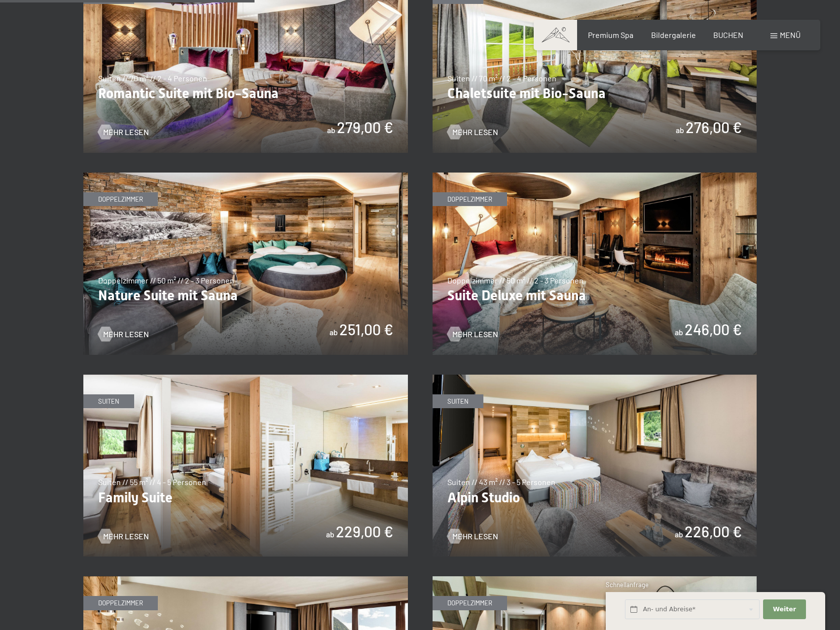 This screenshot has width=840, height=630. Describe the element at coordinates (784, 609) in the screenshot. I see `span: Weiter` at that location.